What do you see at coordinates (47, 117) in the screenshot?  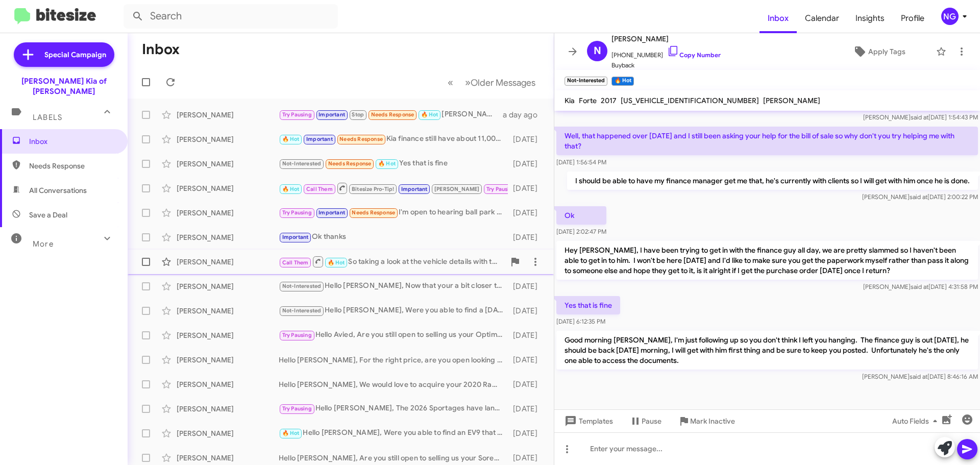 I see `span: Labels` at bounding box center [47, 117].